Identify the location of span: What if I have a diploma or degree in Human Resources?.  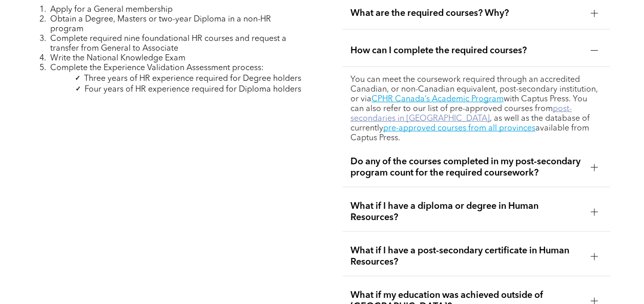
(467, 212).